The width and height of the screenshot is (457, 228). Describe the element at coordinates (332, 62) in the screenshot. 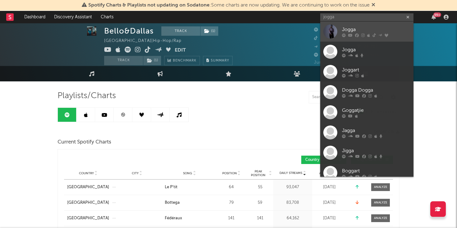

I see `span: Jump Score: 96.0` at that location.